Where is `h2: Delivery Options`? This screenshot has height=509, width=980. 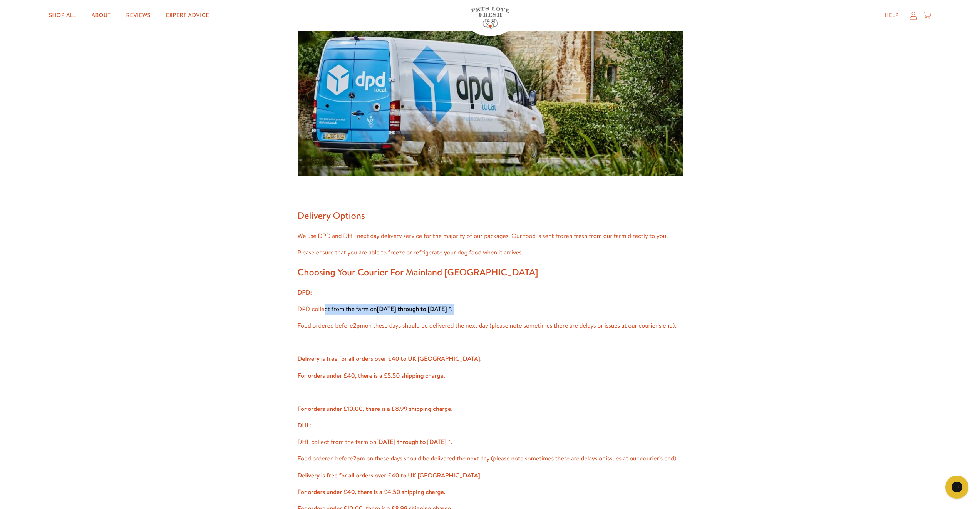 h2: Delivery Options is located at coordinates (490, 216).